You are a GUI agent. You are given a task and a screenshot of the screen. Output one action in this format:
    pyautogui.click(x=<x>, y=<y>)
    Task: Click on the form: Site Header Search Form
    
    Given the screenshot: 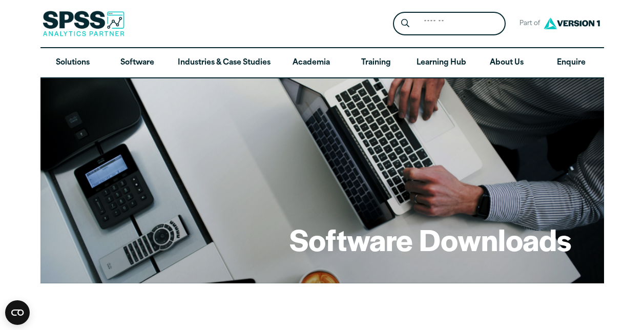 What is the action you would take?
    pyautogui.click(x=449, y=23)
    